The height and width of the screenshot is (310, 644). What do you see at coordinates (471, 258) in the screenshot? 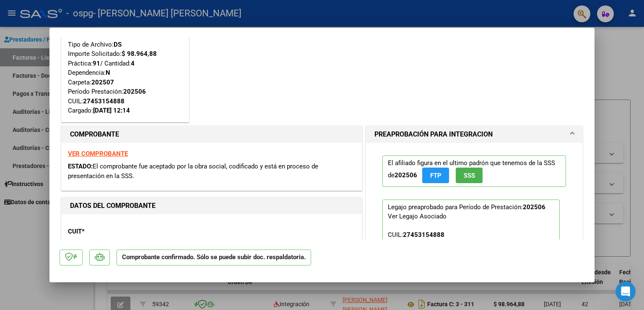
I see `span: CUIL: Nombre y Apellido: Período Desde: Período Hasta: Admite Dependencia:` at bounding box center [471, 258].